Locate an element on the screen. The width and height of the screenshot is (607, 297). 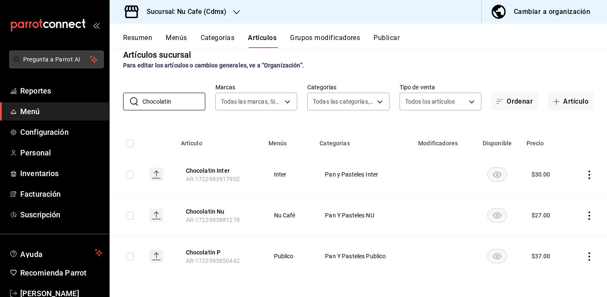
th: Disponible is located at coordinates (497, 141).